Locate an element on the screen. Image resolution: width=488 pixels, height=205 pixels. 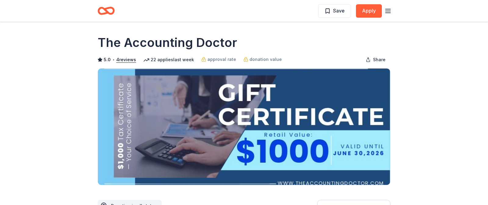
button: Share is located at coordinates (375, 60).